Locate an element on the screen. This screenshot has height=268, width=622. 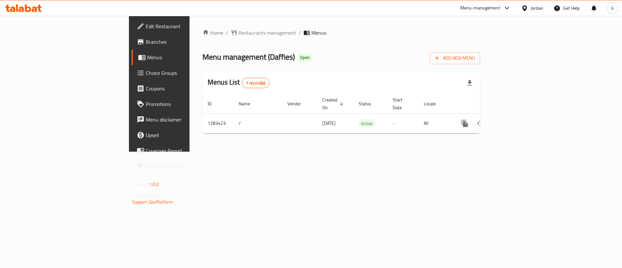
a: Restaurants management is located at coordinates (264, 33).